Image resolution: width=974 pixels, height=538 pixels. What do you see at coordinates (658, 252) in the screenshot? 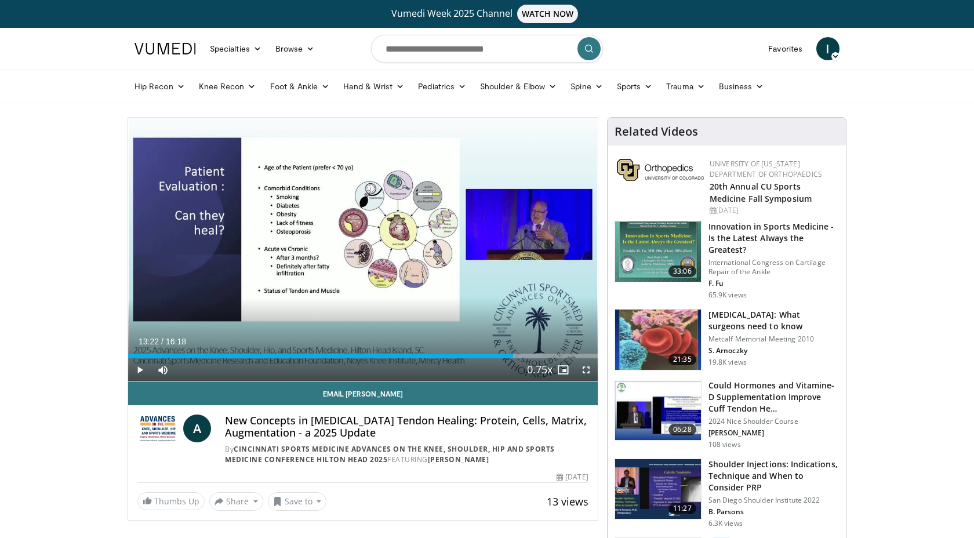
I see `img: Title_Dublin_VuMedi_1.jpg.150x105_q85_crop-smart_upscale.jpg` at bounding box center [658, 252].